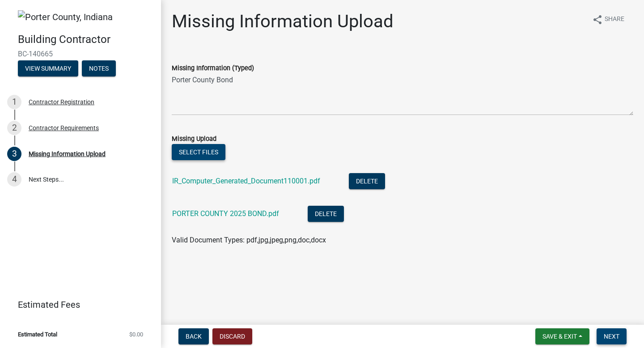  What do you see at coordinates (597, 20) in the screenshot?
I see `i: share` at bounding box center [597, 20].